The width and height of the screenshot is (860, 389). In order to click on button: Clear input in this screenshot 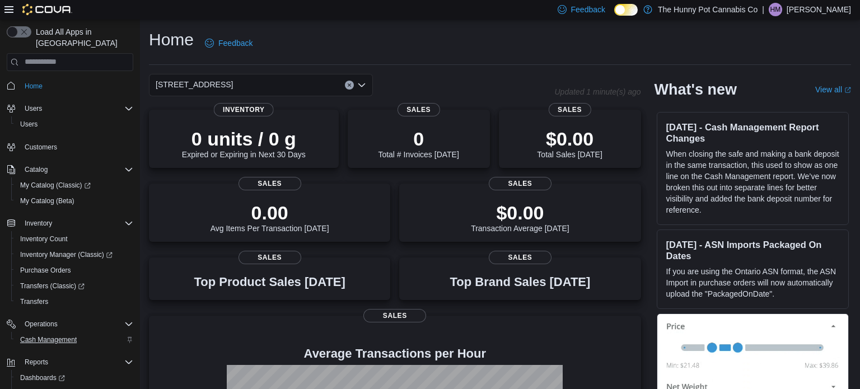, I will do `click(349, 85)`.